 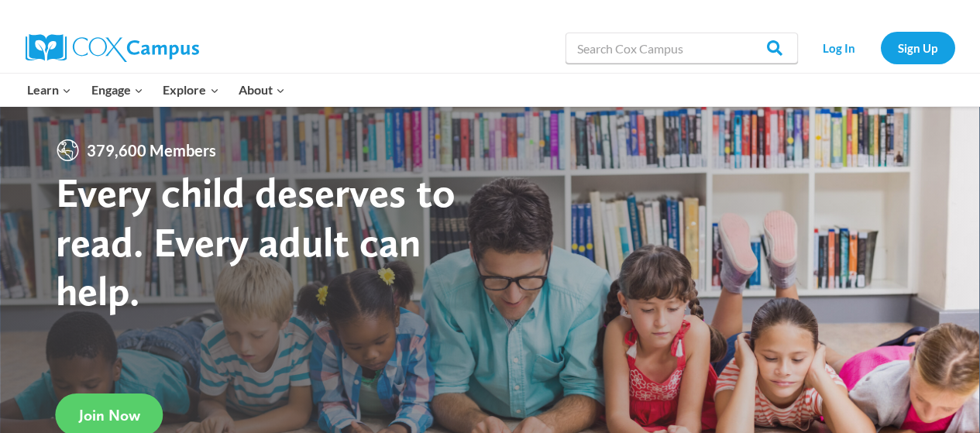 What do you see at coordinates (880, 48) in the screenshot?
I see `nav: Secondary Navigation` at bounding box center [880, 48].